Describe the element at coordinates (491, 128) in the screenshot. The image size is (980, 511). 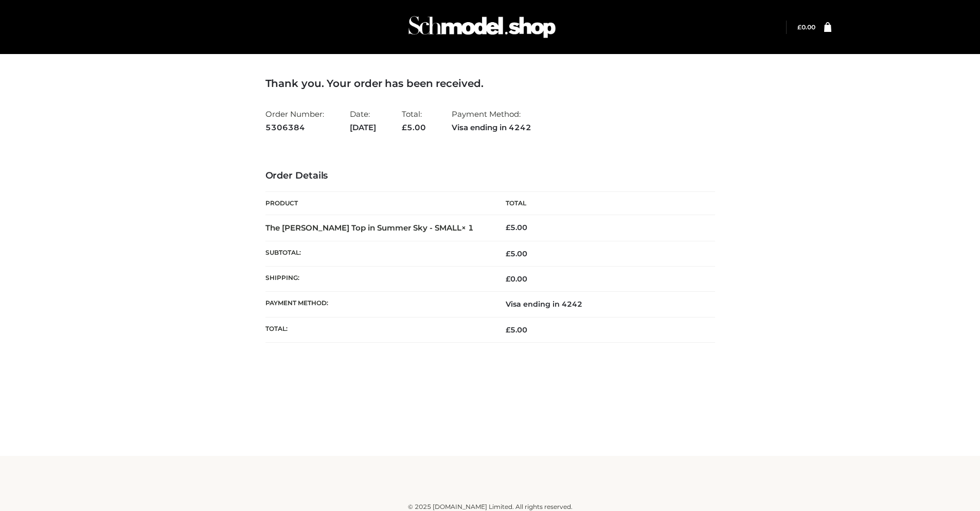
I see `strong: Visa ending in 4242` at that location.